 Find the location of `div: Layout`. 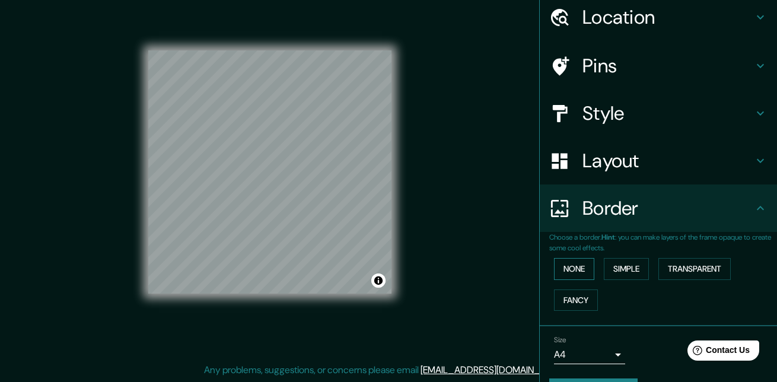

div: Layout is located at coordinates (659, 161).